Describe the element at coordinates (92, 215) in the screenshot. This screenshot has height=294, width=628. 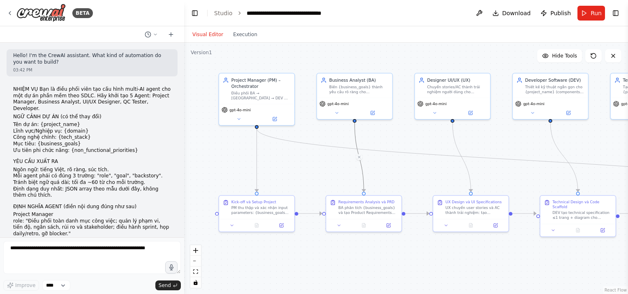
I see `li: Project Manager` at that location.